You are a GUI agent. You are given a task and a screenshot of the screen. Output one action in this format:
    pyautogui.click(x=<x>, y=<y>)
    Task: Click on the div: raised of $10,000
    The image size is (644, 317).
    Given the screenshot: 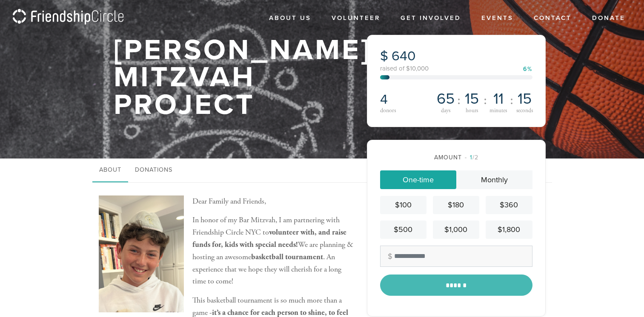 What is the action you would take?
    pyautogui.click(x=456, y=69)
    